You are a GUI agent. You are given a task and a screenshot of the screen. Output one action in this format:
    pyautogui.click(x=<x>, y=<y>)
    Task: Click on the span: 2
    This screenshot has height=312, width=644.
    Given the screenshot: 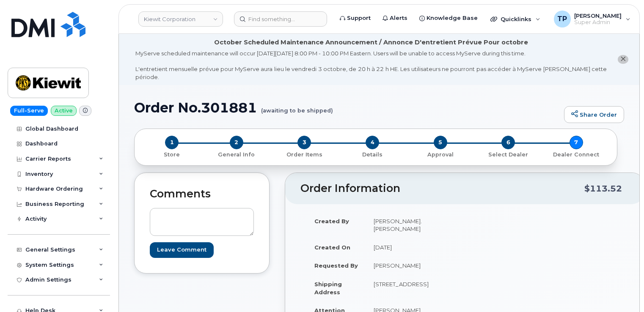 What is the action you would take?
    pyautogui.click(x=236, y=143)
    